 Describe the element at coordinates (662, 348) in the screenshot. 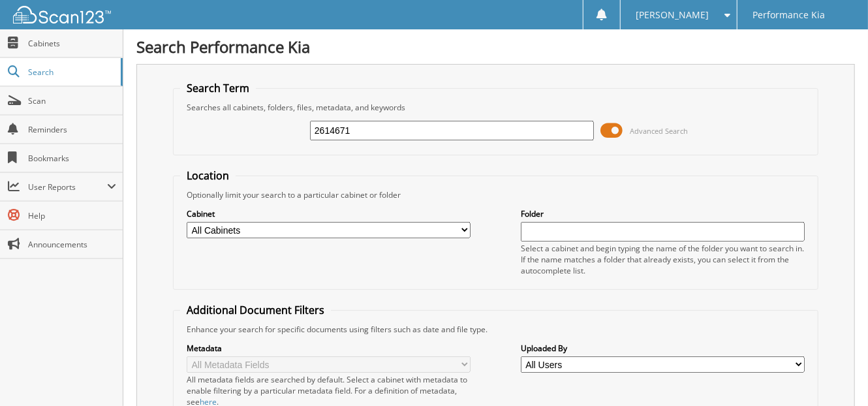

I see `label: Uploaded By` at that location.